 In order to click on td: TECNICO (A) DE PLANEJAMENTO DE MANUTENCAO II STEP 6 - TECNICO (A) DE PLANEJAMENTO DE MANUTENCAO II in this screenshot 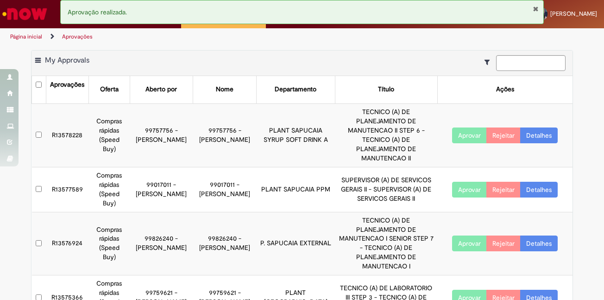, I will do `click(386, 135)`.